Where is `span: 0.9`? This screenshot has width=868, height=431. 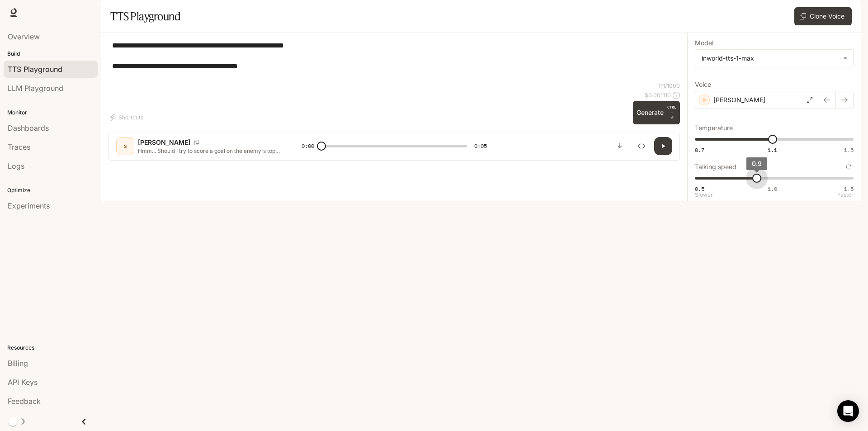 span: 0.9 is located at coordinates (757, 163).